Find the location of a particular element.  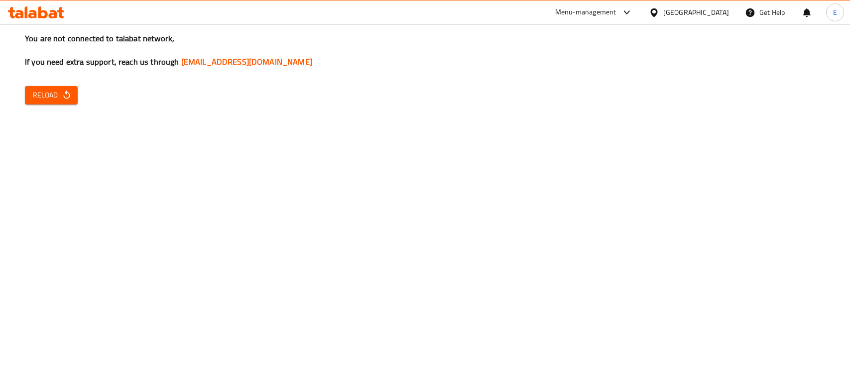

h3: You are not connected to talabat network, If you need extra support, reach us through is located at coordinates (425, 50).